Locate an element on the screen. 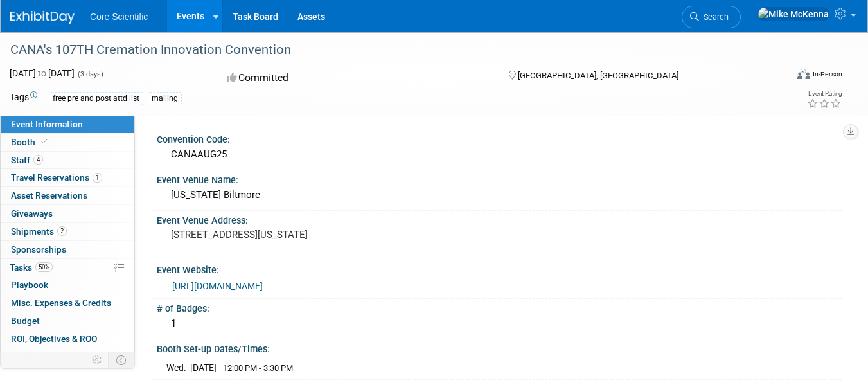 This screenshot has height=385, width=868. td: Wed. is located at coordinates (178, 368).